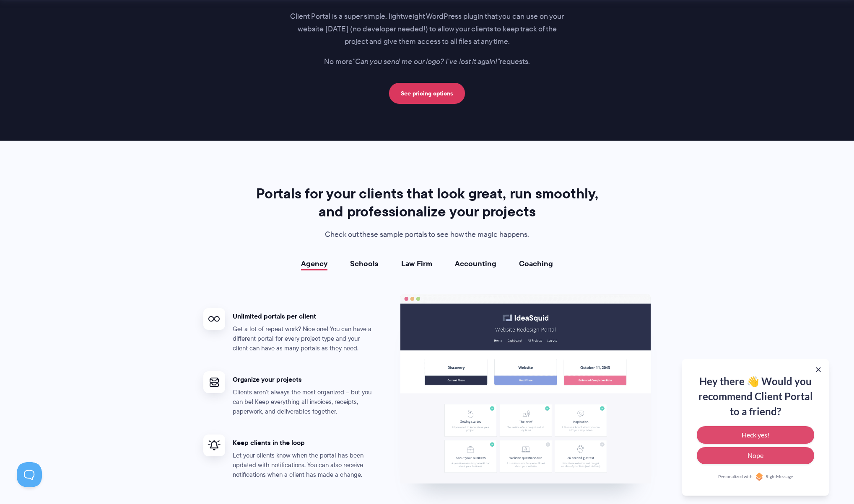  Describe the element at coordinates (417, 263) in the screenshot. I see `a: Law Firm` at that location.